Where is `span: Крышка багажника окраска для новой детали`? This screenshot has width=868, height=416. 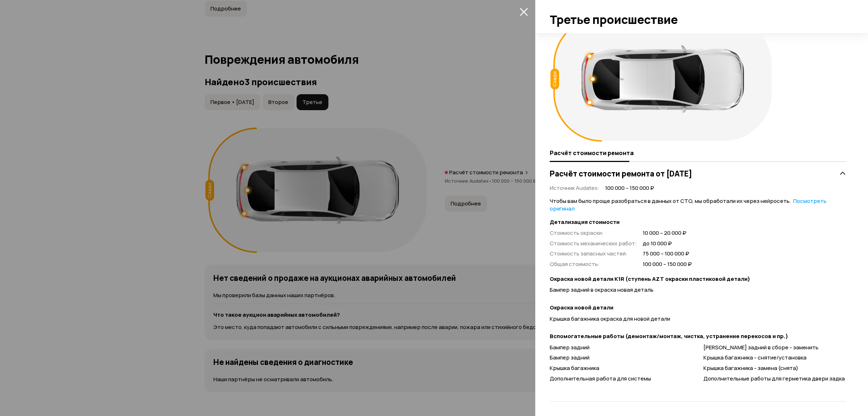 span: Крышка багажника окраска для новой детали is located at coordinates (610, 318).